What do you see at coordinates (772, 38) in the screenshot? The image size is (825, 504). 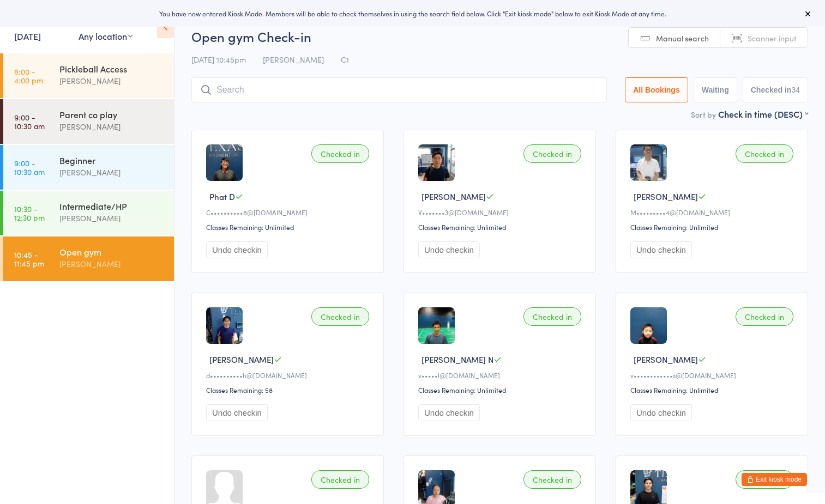 I see `span: Scanner input` at bounding box center [772, 38].